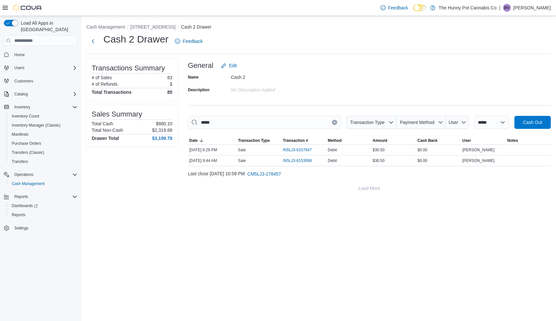 The height and width of the screenshot is (321, 556). Describe the element at coordinates (107, 130) in the screenshot. I see `h6: Total Non-Cash` at that location.